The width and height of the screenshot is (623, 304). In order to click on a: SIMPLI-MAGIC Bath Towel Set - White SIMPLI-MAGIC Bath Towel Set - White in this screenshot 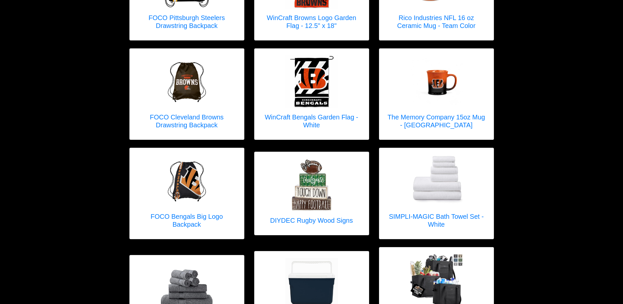, I will do `click(437, 193)`.